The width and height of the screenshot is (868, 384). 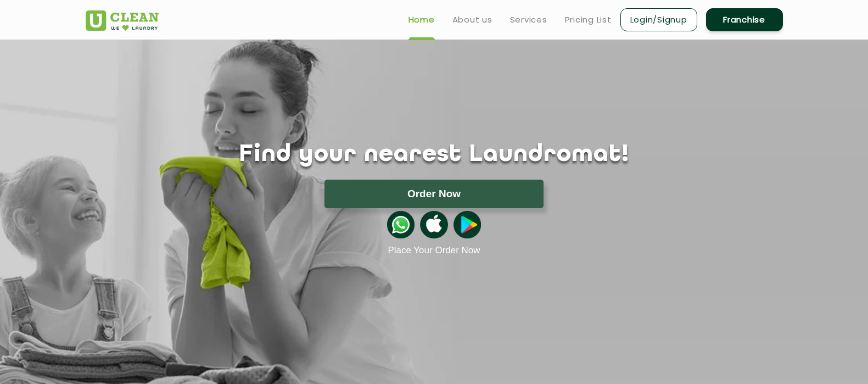 What do you see at coordinates (434, 155) in the screenshot?
I see `h1: Find your nearest Laundromat!` at bounding box center [434, 155].